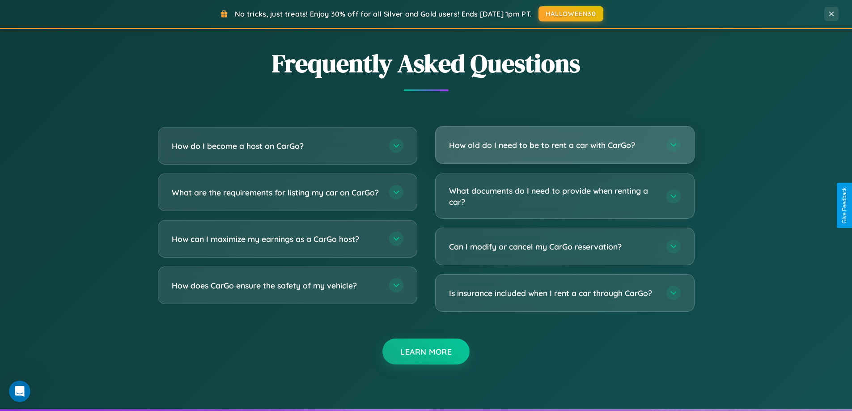  I want to click on h3: Is insurance included when I rent a car through CarGo?, so click(553, 293).